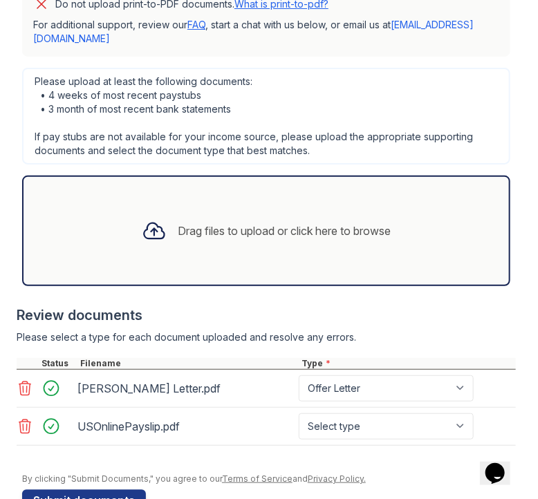  What do you see at coordinates (407, 364) in the screenshot?
I see `div: Type` at bounding box center [407, 364].